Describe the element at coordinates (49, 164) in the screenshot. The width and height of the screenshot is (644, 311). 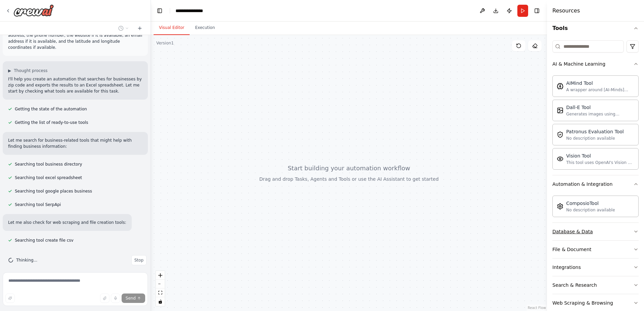
I see `span: Searching tool business directory` at that location.